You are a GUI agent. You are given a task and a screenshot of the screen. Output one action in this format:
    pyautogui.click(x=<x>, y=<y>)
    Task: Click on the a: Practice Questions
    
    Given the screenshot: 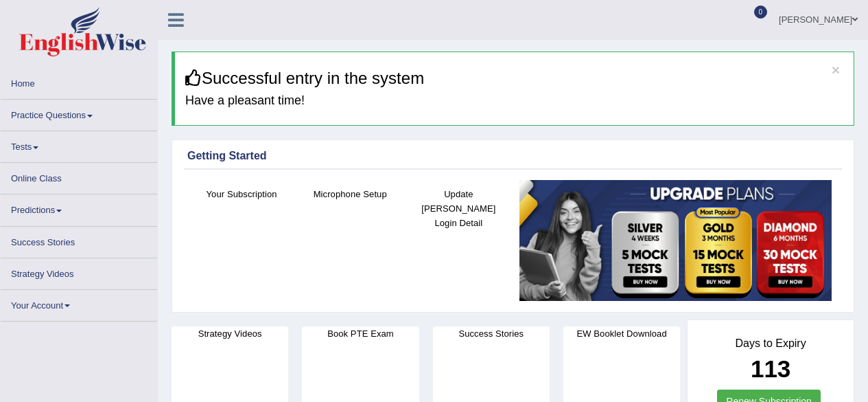 What is the action you would take?
    pyautogui.click(x=79, y=113)
    